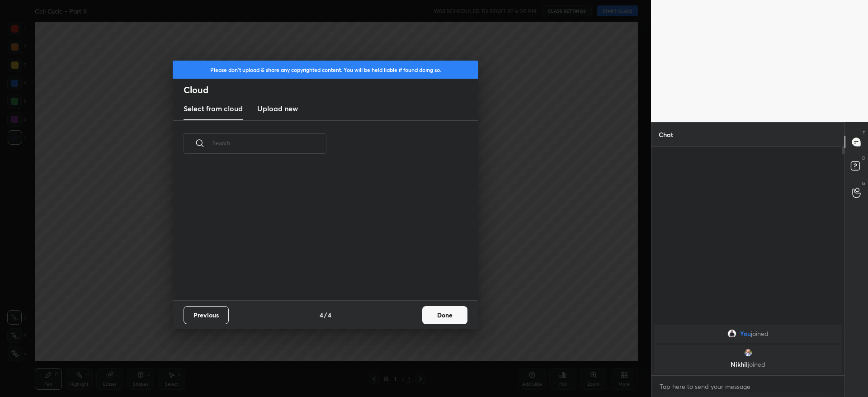  Describe the element at coordinates (666, 134) in the screenshot. I see `p: Chat` at that location.